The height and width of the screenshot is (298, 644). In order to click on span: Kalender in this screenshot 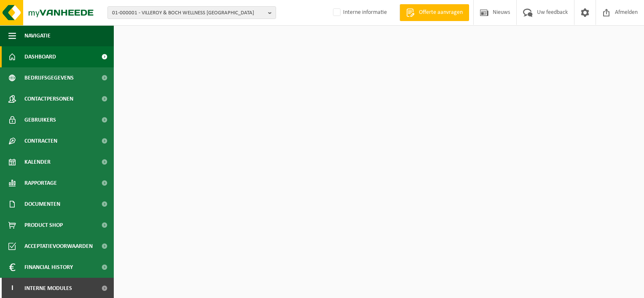, I will do `click(38, 163)`.